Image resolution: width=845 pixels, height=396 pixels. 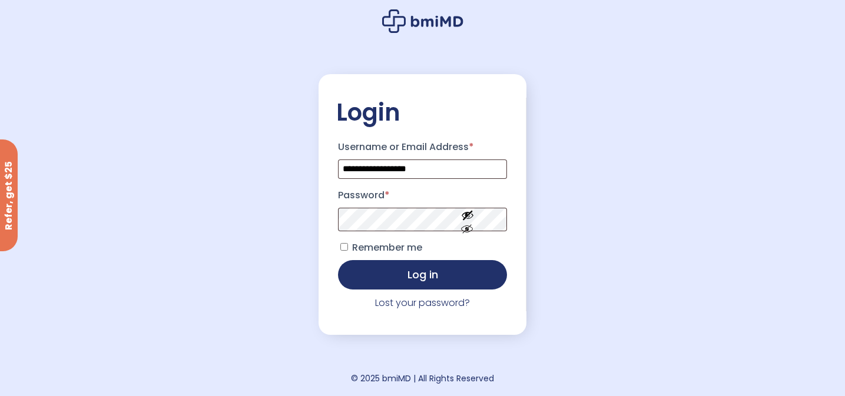 What do you see at coordinates (387, 247) in the screenshot?
I see `span: Remember me` at bounding box center [387, 247].